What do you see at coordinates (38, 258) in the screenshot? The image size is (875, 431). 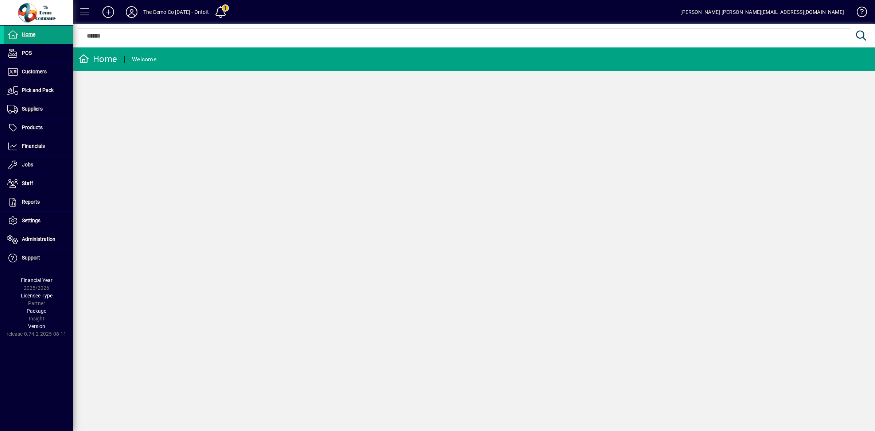 I see `a: Support` at bounding box center [38, 258].